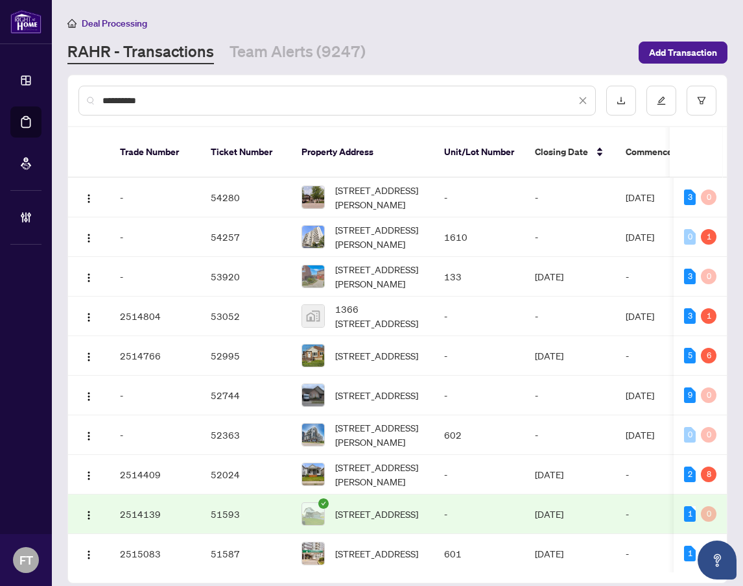  What do you see at coordinates (690, 395) in the screenshot?
I see `div: 9` at bounding box center [690, 395].